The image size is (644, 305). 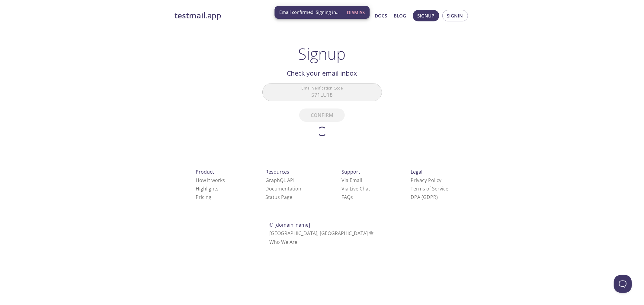 I want to click on button: Dismiss, so click(x=356, y=12).